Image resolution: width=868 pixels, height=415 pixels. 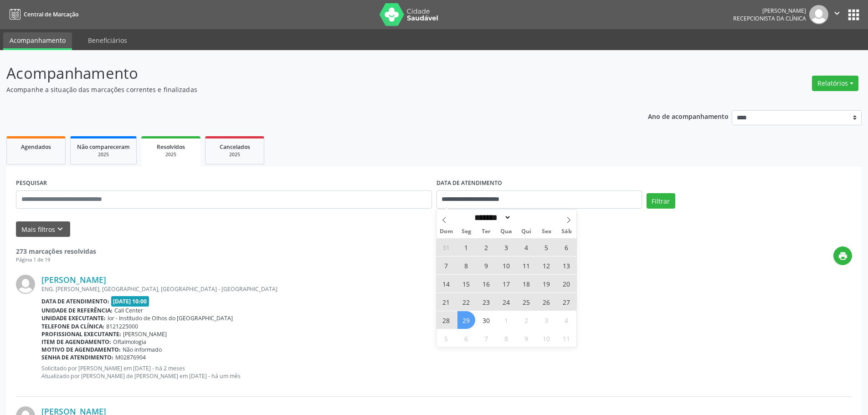 I want to click on span: Setembro 15, 2025, so click(x=466, y=283).